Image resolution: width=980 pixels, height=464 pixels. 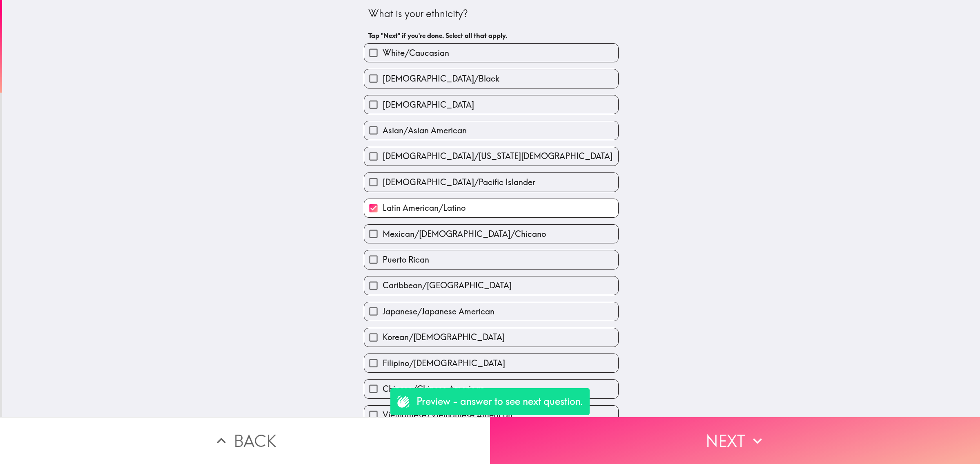 What do you see at coordinates (416, 53) in the screenshot?
I see `span: White/Caucasian` at bounding box center [416, 53].